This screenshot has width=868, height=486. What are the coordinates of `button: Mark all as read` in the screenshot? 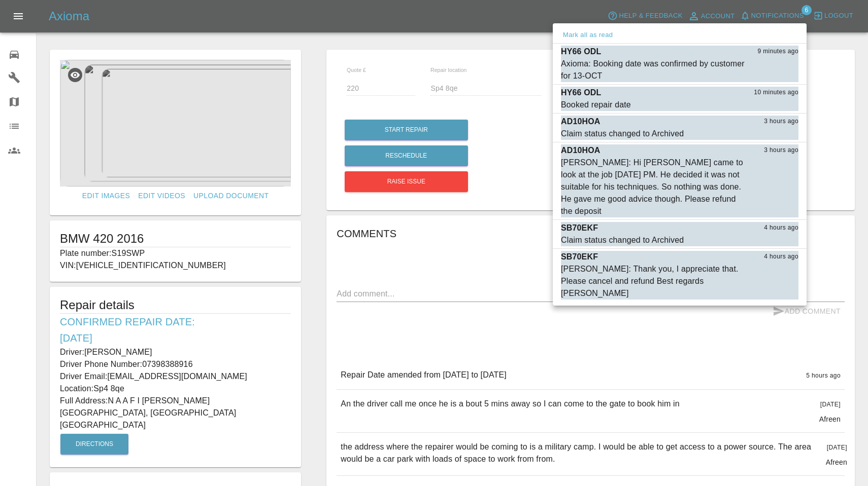 It's located at (588, 35).